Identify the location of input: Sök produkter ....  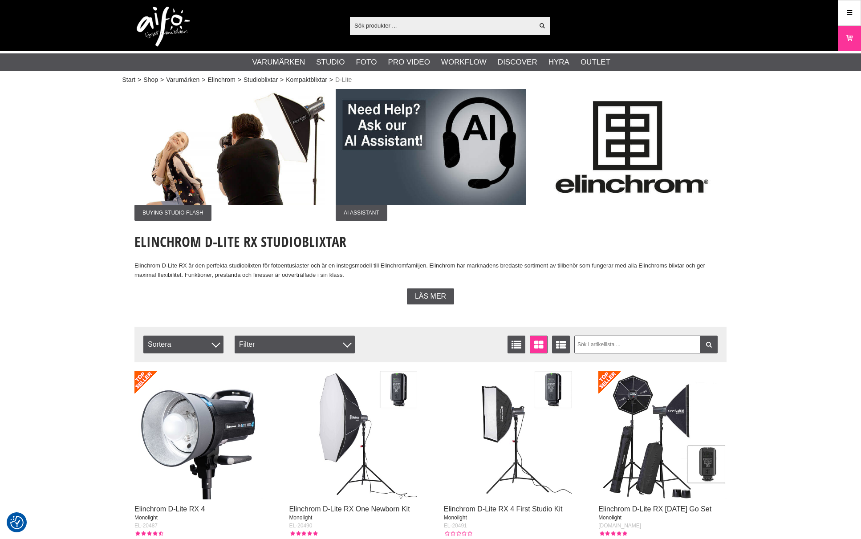
(442, 25).